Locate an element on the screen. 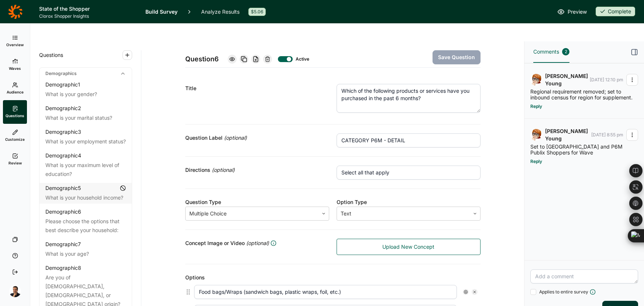  div: Demographics is located at coordinates (86, 74).